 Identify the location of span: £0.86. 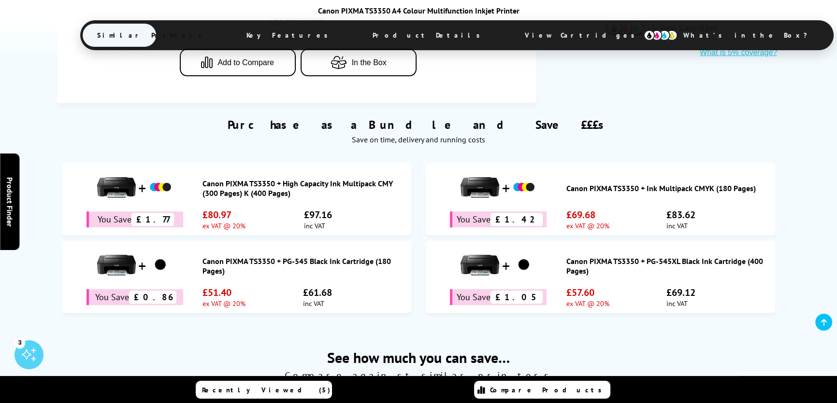
(153, 297).